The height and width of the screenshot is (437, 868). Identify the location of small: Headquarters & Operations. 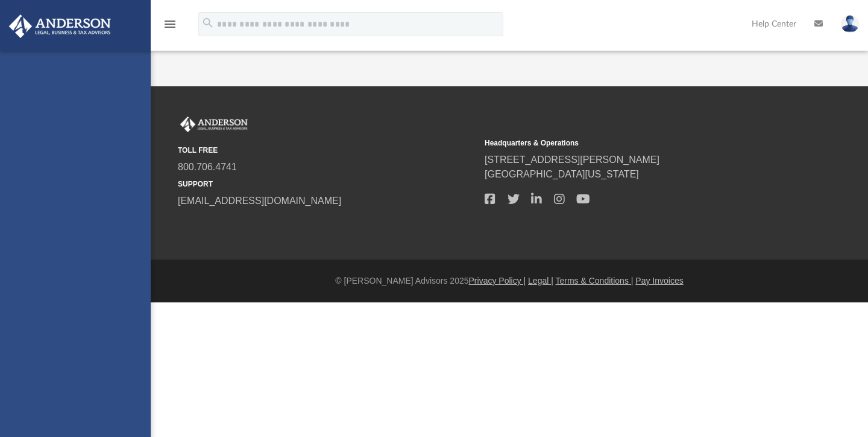
(633, 143).